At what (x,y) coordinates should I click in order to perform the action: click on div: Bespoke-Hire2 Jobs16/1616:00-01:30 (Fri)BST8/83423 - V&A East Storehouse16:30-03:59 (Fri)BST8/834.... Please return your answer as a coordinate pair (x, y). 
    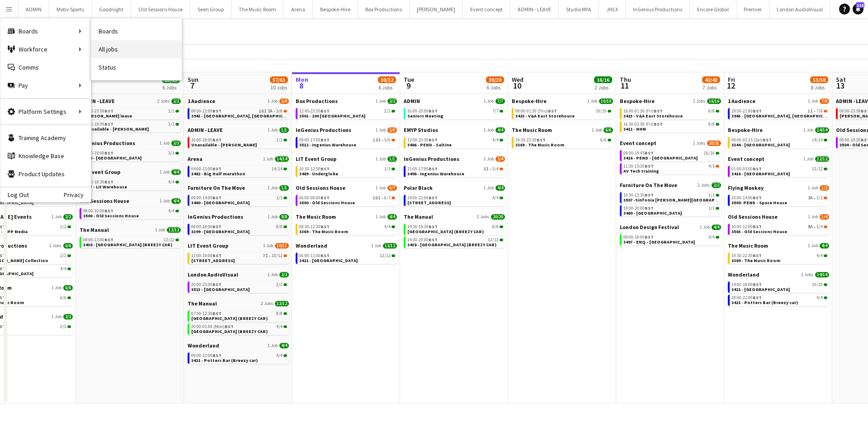
    Looking at the image, I should click on (670, 118).